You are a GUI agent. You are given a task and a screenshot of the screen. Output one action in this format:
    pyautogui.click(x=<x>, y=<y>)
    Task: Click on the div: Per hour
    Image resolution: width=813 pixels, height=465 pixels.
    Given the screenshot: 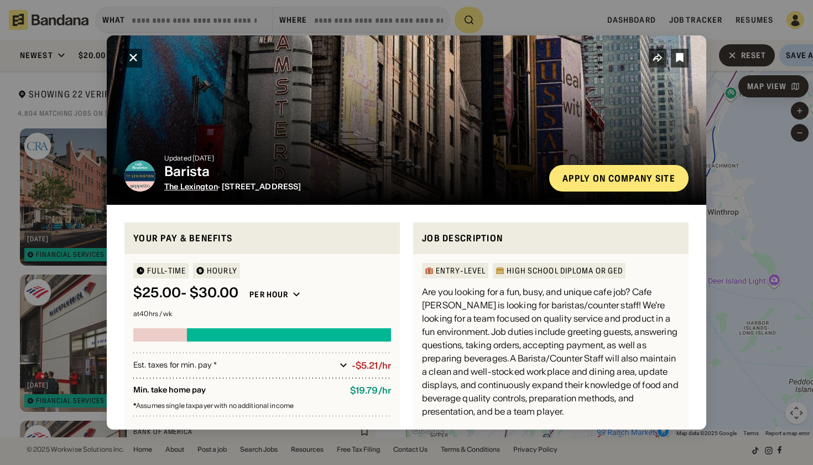 What is the action you would take?
    pyautogui.click(x=269, y=294)
    